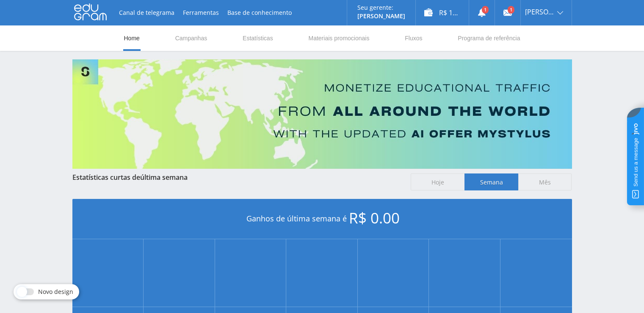 The image size is (644, 313). Describe the element at coordinates (237, 177) in the screenshot. I see `div: Estatísticas curtas de` at that location.